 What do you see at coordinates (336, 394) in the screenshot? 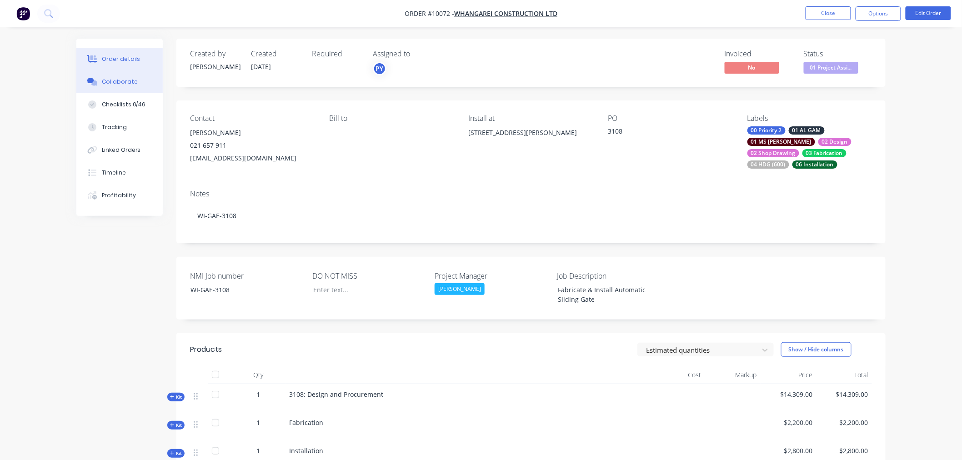
I see `span: 3108: Design and Procurement` at bounding box center [336, 394].